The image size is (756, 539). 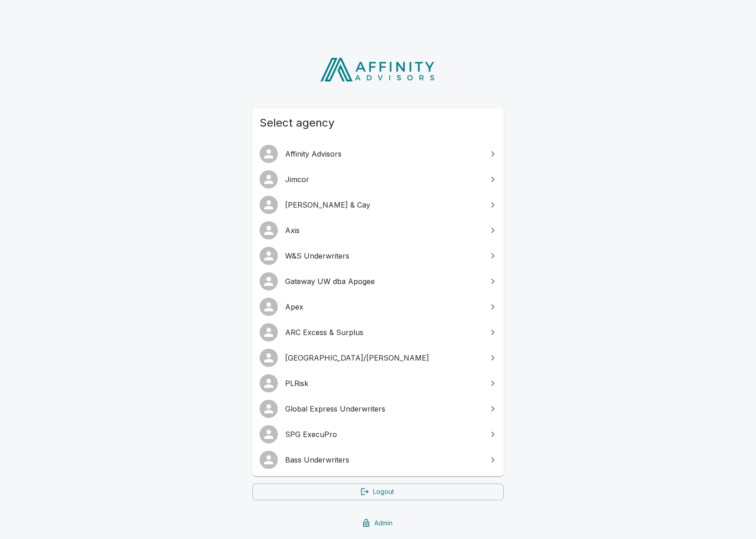 I want to click on span: ARC Excess & Surplus, so click(x=384, y=333).